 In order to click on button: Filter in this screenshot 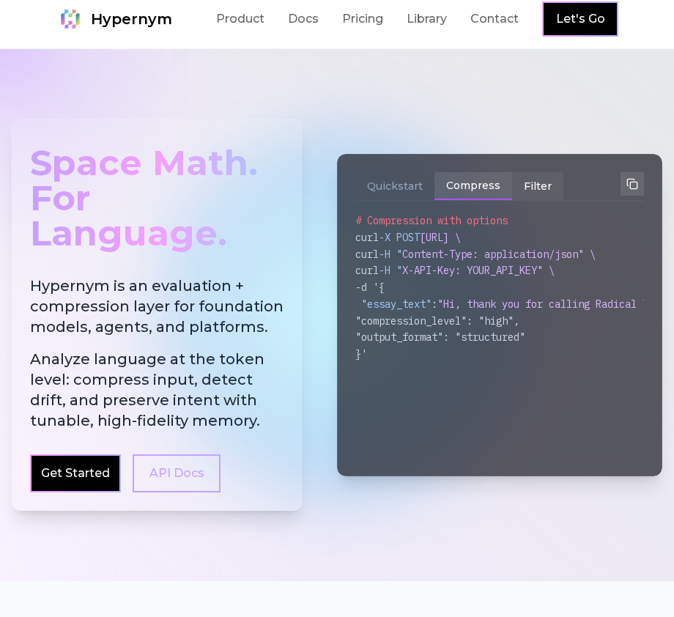, I will do `click(538, 186)`.